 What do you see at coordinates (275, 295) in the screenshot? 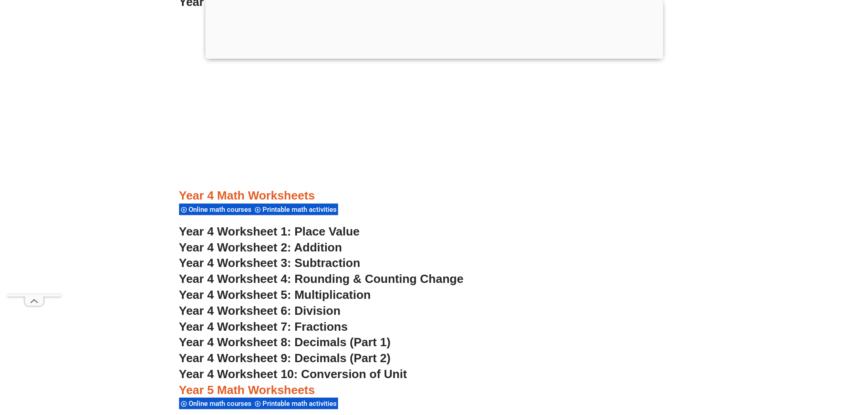
I see `a: Year 4 Worksheet 5: Multiplication` at bounding box center [275, 295].